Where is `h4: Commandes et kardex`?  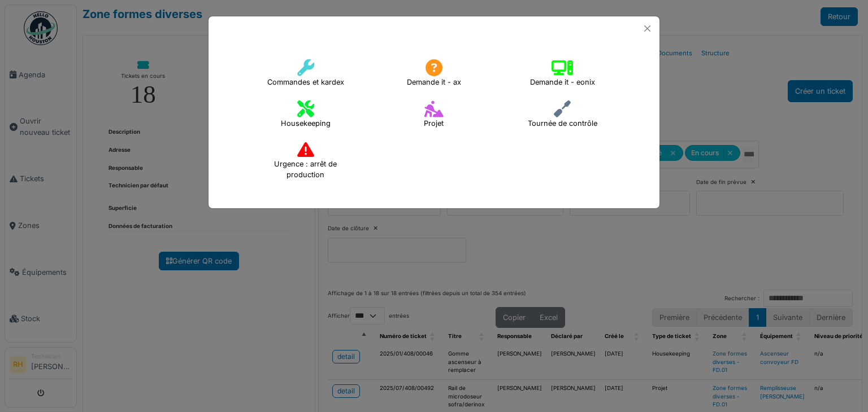 h4: Commandes et kardex is located at coordinates (306, 73).